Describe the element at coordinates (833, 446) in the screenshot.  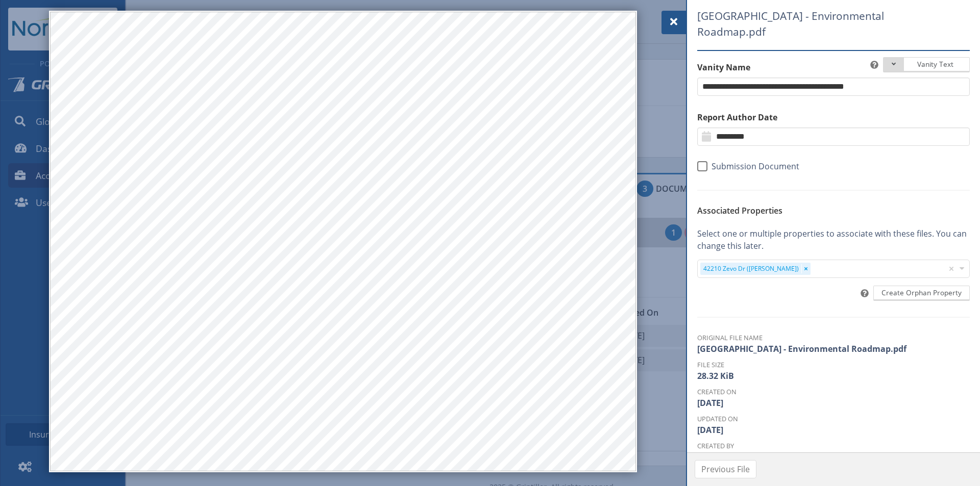
I see `dt: Created By` at that location.